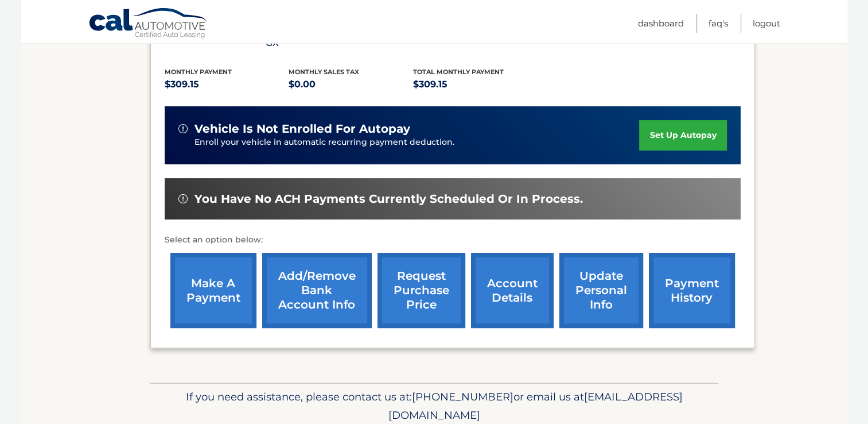 The height and width of the screenshot is (424, 868). Describe the element at coordinates (453, 240) in the screenshot. I see `p: Select an option below:` at that location.